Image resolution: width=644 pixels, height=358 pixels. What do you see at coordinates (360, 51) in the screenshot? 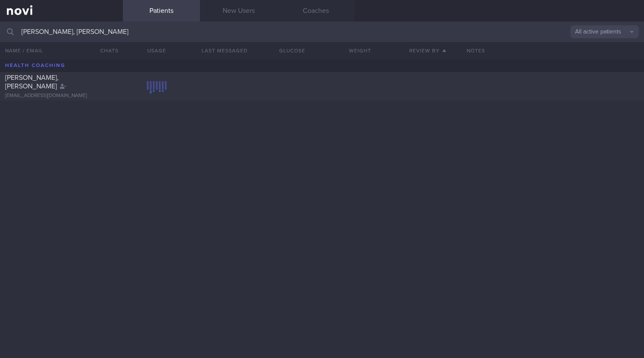
I see `button: Weight` at bounding box center [360, 51].